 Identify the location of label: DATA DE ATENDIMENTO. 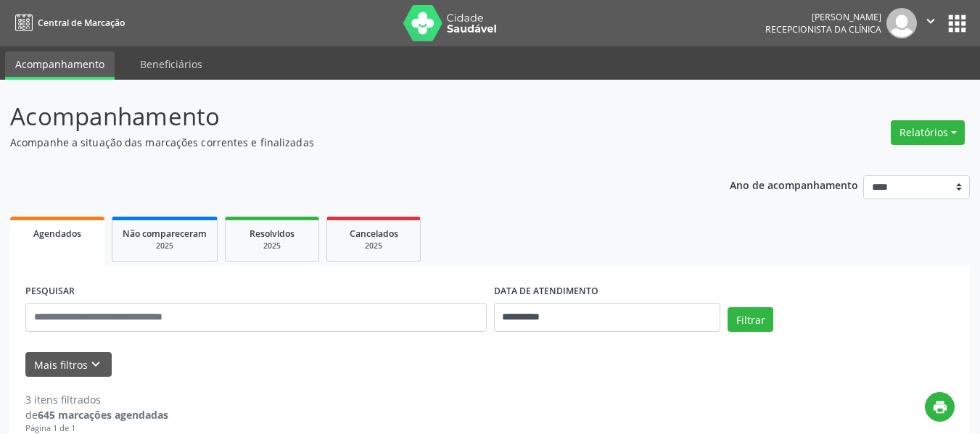
(546, 291).